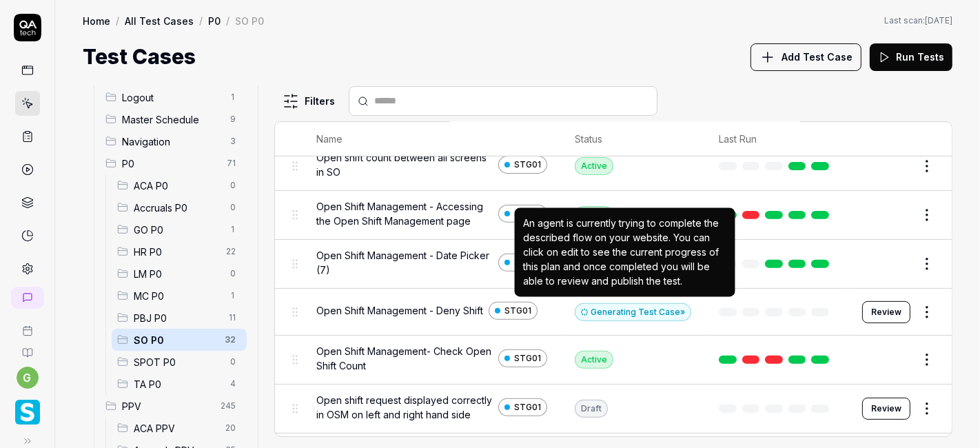  What do you see at coordinates (28, 378) in the screenshot?
I see `button: g` at bounding box center [28, 378].